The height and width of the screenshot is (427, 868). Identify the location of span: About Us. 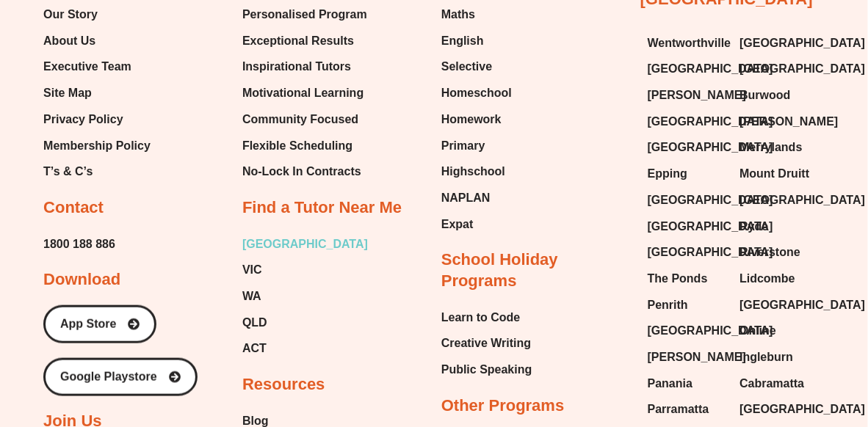
(69, 41).